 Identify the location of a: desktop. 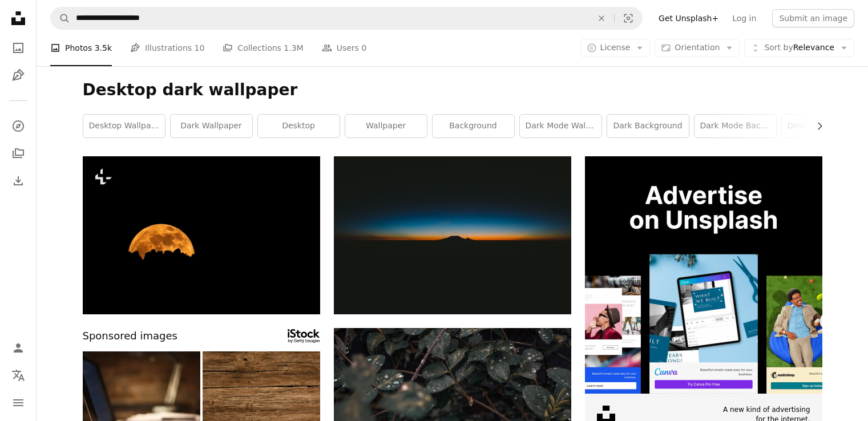
(299, 126).